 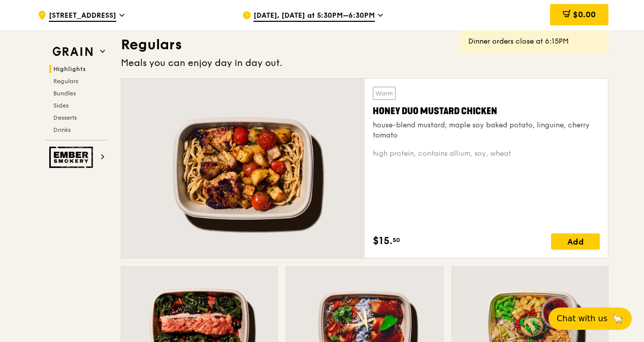 What do you see at coordinates (582, 319) in the screenshot?
I see `span: Chat with us` at bounding box center [582, 319].